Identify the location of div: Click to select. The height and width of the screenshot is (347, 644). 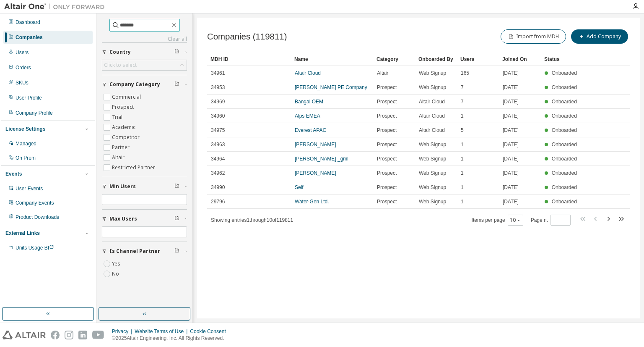
(120, 65).